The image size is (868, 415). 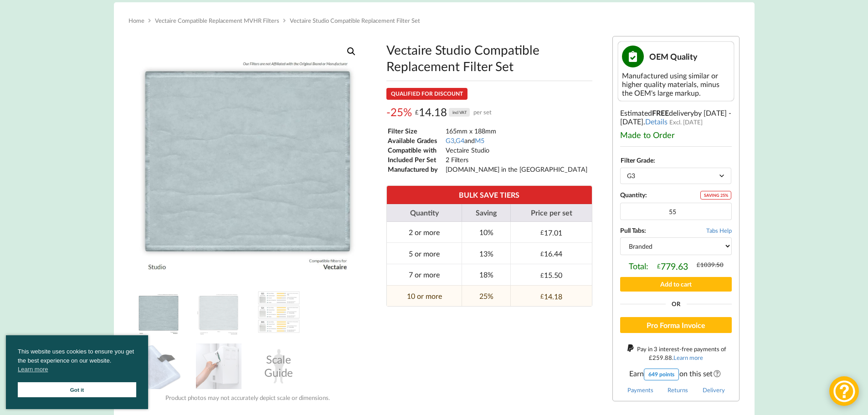 I want to click on th: Quantity, so click(x=424, y=213).